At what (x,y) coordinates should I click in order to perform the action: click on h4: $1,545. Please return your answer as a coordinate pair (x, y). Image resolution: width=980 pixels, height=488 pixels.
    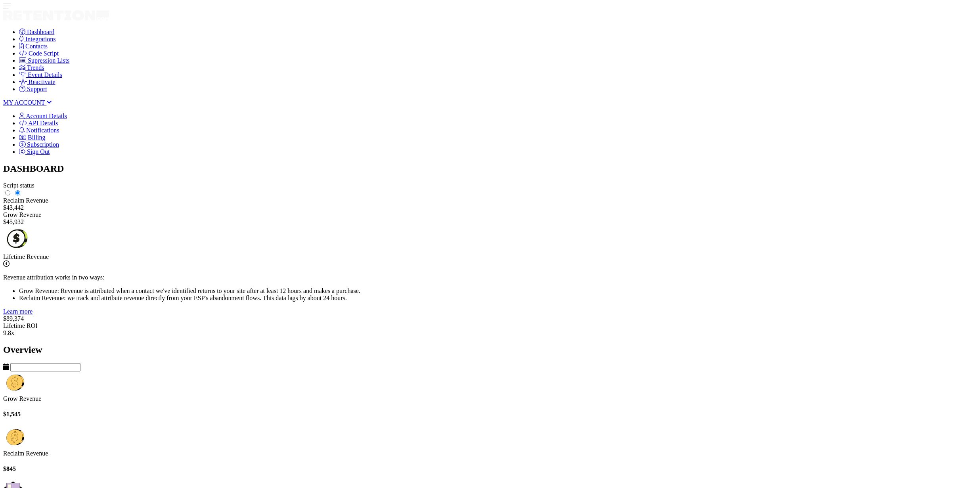
    Looking at the image, I should click on (490, 414).